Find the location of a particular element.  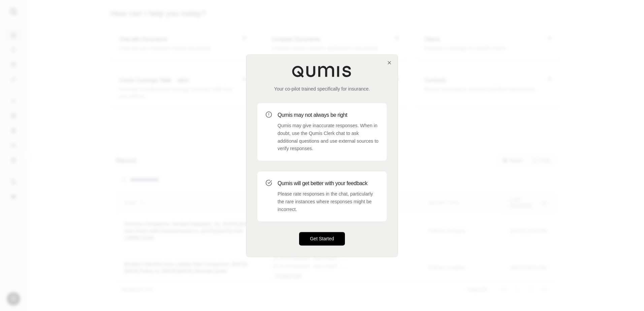

button: Get Started is located at coordinates (322, 239).